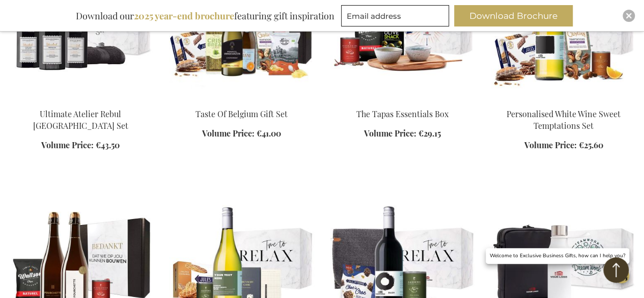  Describe the element at coordinates (564, 100) in the screenshot. I see `a: Personalised white wine Personalised White Wine Sweet Temptations Set` at that location.